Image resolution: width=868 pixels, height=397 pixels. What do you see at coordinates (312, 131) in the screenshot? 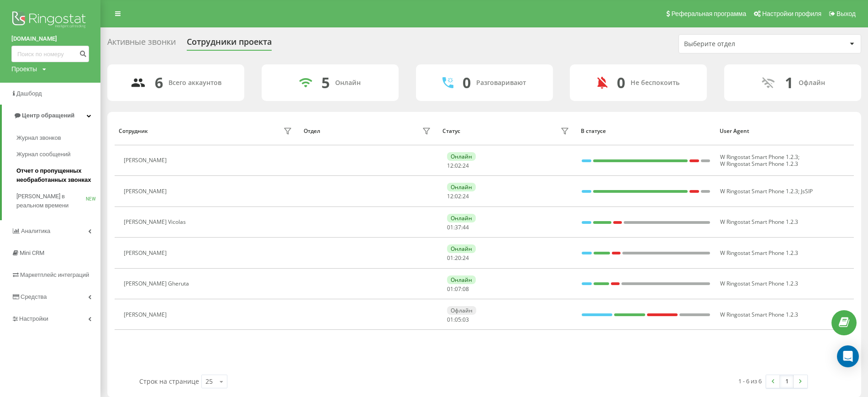
I see `div: Отдел` at bounding box center [312, 131].